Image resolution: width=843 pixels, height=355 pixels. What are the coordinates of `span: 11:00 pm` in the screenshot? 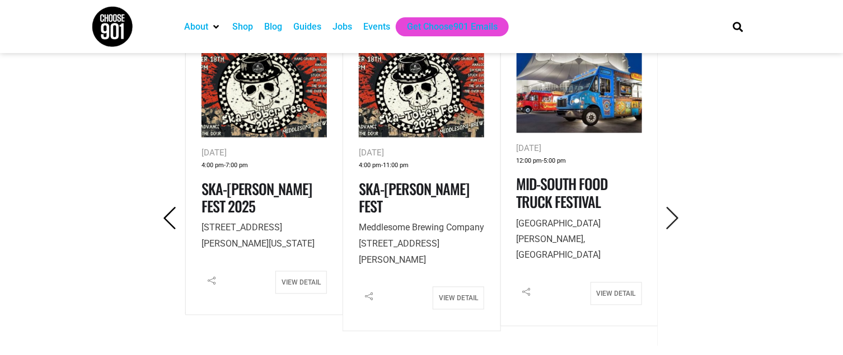 It's located at (396, 166).